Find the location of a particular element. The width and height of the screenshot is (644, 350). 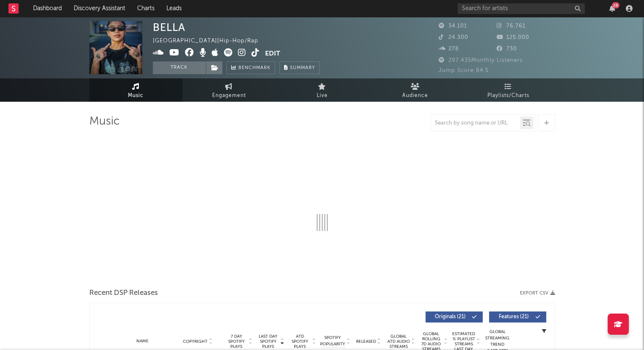

input: Search by song name or URL is located at coordinates (475, 123).